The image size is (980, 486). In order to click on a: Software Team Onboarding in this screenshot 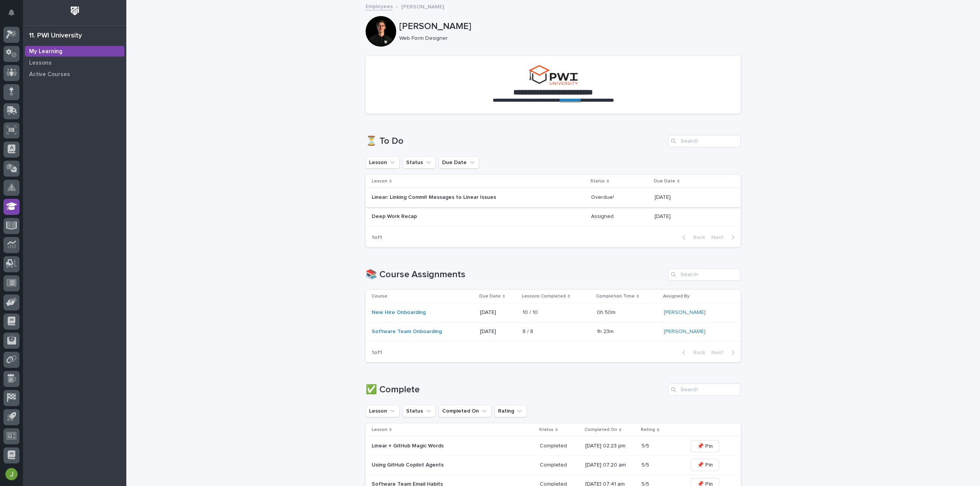, I will do `click(407, 332)`.